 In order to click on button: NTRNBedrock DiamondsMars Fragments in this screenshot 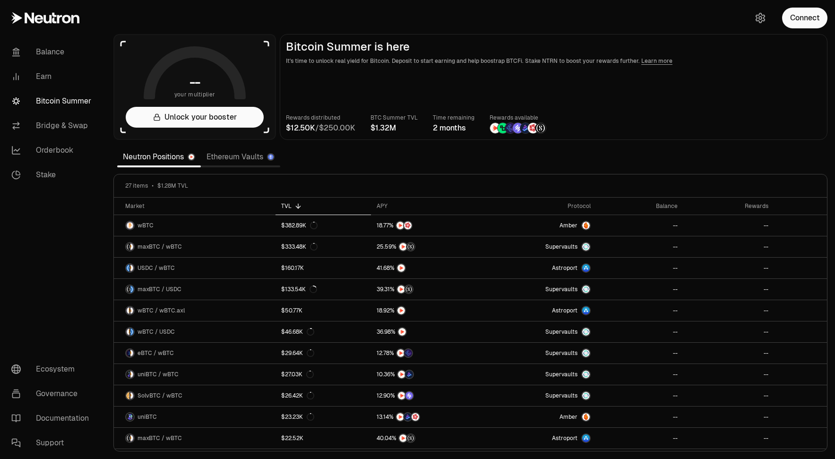, I will do `click(427, 417)`.